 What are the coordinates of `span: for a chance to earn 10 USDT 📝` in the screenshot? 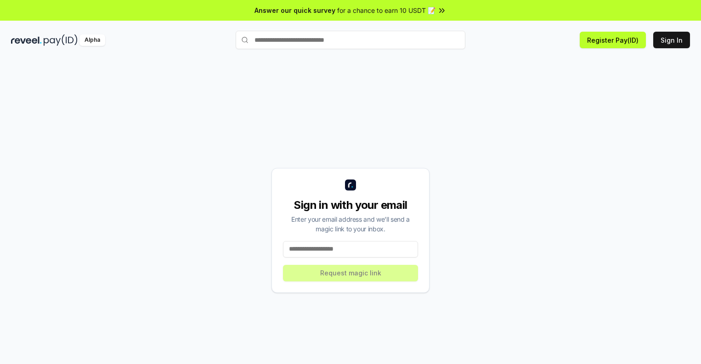 It's located at (386, 10).